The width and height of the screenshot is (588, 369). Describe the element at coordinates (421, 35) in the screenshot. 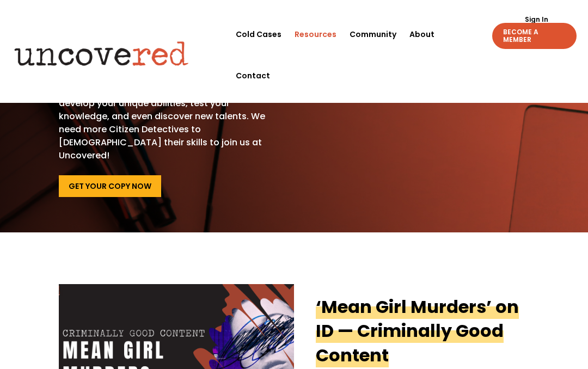

I see `a: About` at that location.